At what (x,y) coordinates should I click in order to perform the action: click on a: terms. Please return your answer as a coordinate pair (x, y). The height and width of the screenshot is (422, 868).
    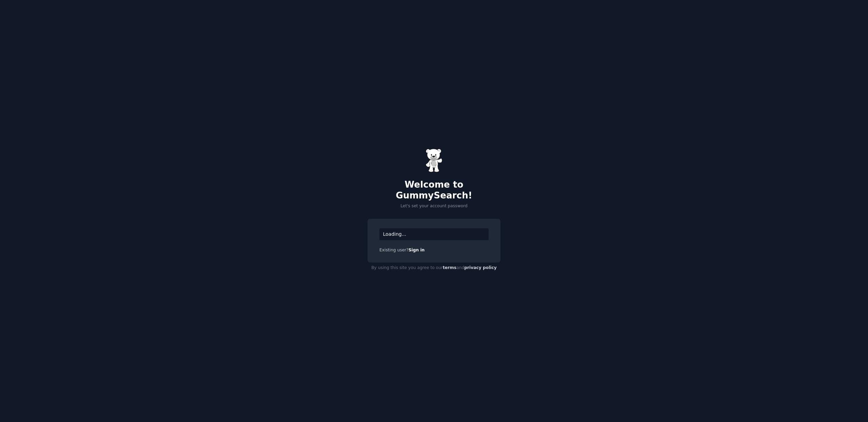
    Looking at the image, I should click on (450, 267).